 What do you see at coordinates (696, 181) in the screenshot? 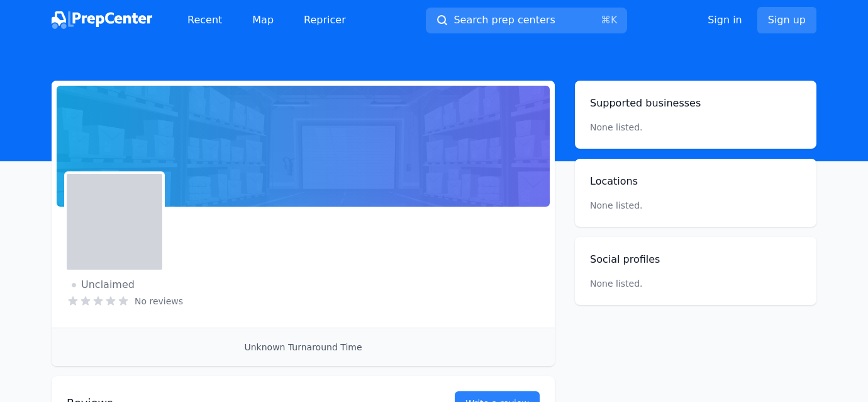
I see `h2: Locations` at bounding box center [696, 181].